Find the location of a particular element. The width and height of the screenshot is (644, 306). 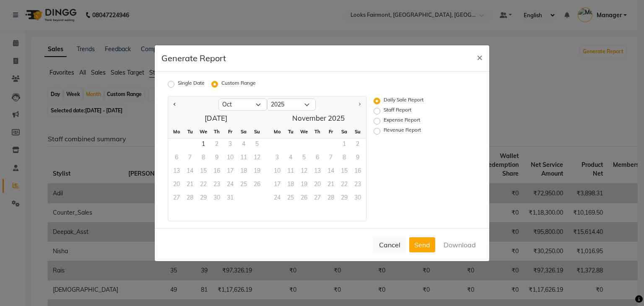

button: Send is located at coordinates (422, 245).